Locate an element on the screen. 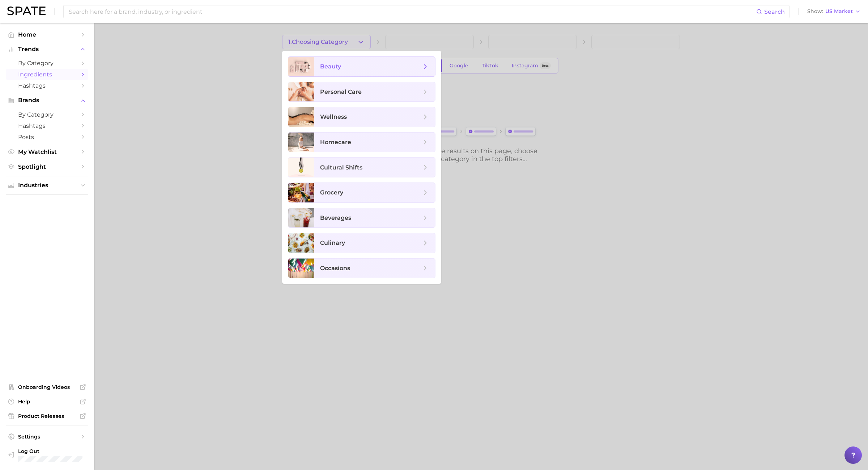 The width and height of the screenshot is (868, 470). a: My Watchlist is located at coordinates (47, 152).